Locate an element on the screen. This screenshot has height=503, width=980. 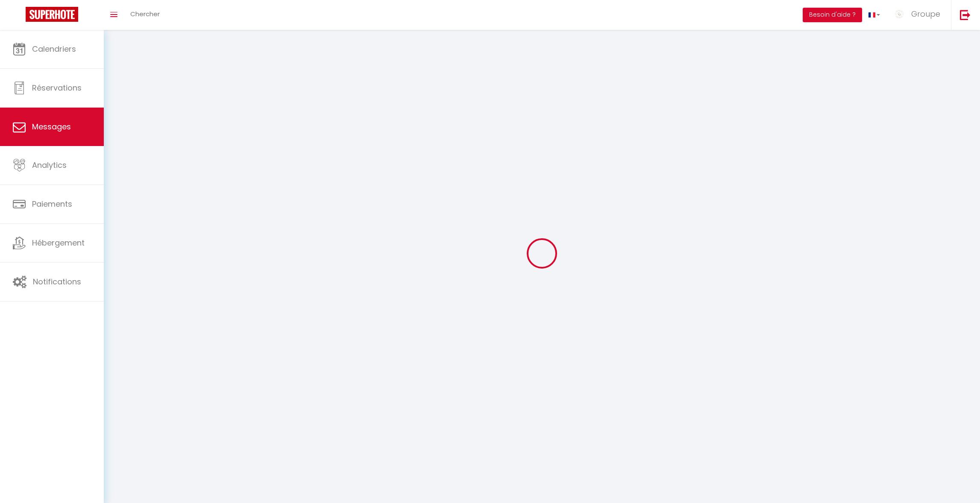
span: Paiements is located at coordinates (52, 203).